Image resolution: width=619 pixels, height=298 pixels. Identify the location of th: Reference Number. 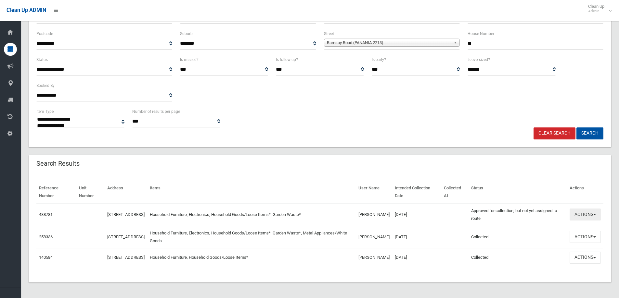
(56, 192).